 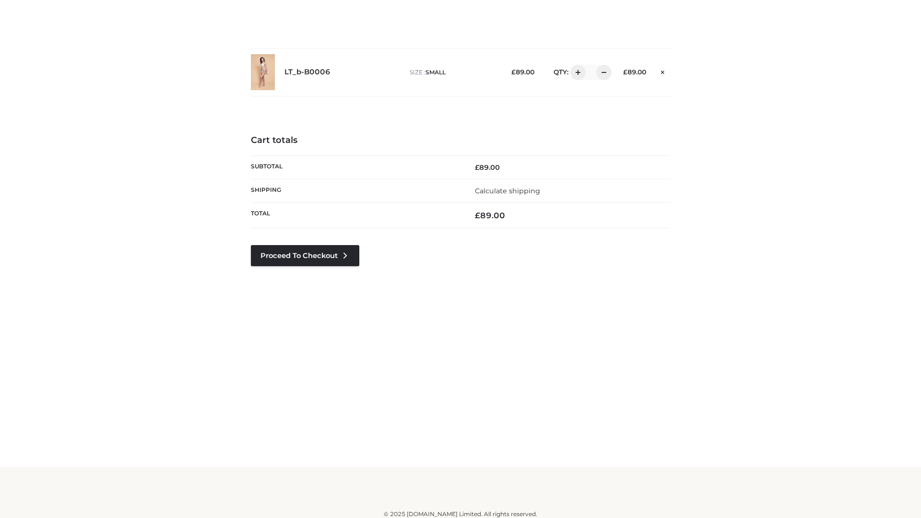 I want to click on span: SMALL, so click(x=435, y=72).